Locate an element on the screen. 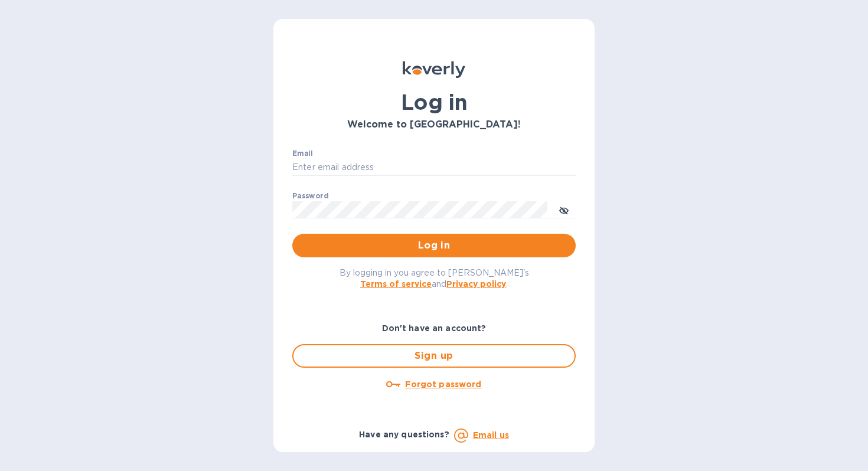 This screenshot has height=471, width=868. b: Privacy policy is located at coordinates (476, 284).